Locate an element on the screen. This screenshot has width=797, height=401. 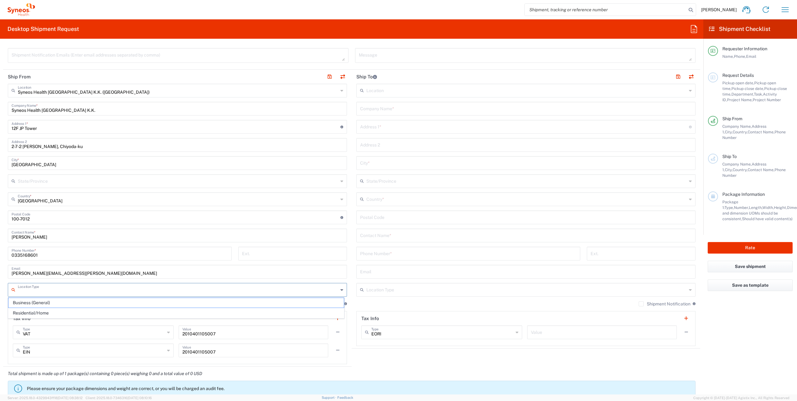
span: Should have valid content(s) is located at coordinates (767, 219).